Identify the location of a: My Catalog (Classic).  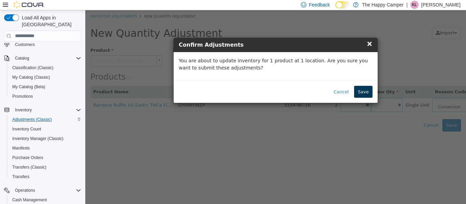
(31, 77).